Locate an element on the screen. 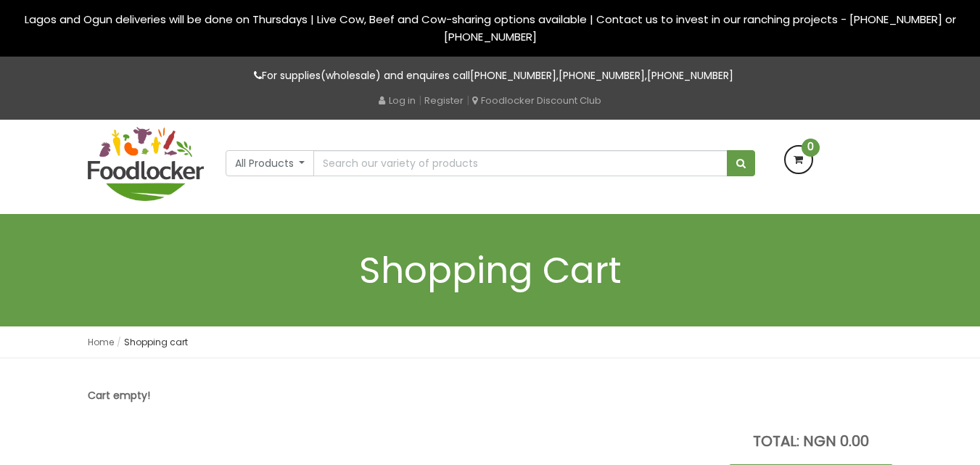  h1: Shopping Cart is located at coordinates (490, 270).